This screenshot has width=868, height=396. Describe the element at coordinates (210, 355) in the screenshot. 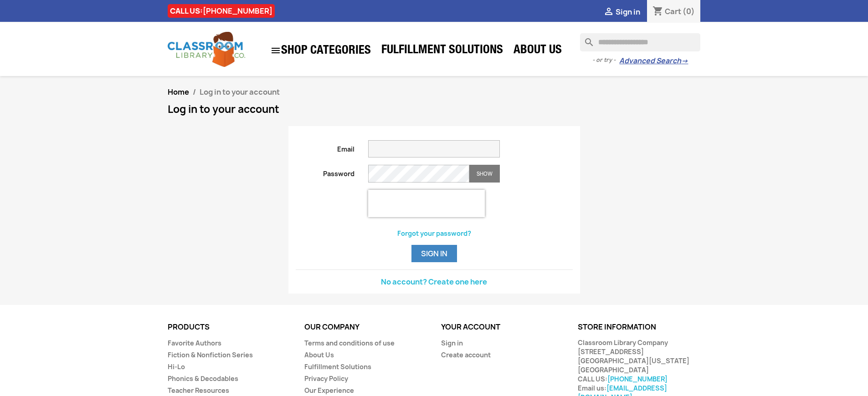

I see `a: Fiction & Nonfiction Series` at that location.